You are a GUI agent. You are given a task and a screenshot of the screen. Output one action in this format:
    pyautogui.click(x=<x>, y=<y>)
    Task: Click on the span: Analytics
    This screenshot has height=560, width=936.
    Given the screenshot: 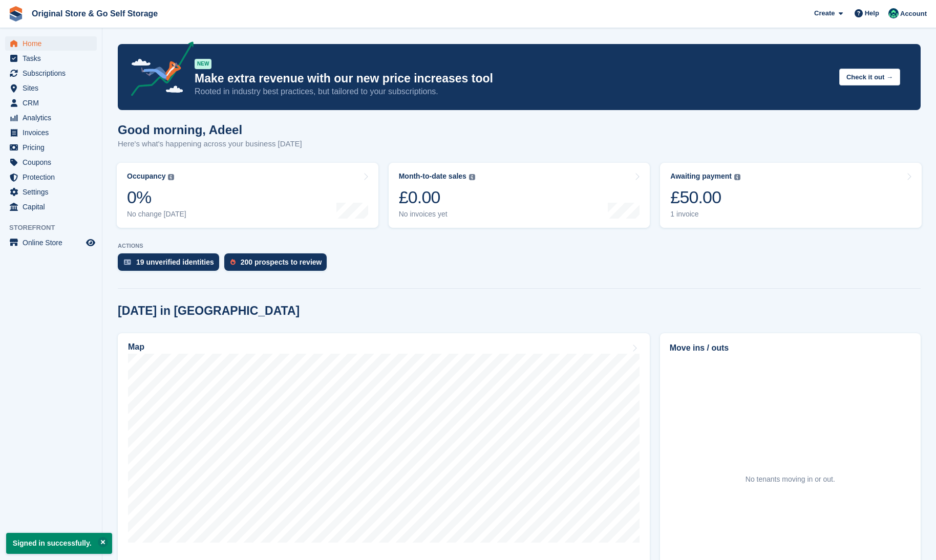 What is the action you would take?
    pyautogui.click(x=53, y=118)
    